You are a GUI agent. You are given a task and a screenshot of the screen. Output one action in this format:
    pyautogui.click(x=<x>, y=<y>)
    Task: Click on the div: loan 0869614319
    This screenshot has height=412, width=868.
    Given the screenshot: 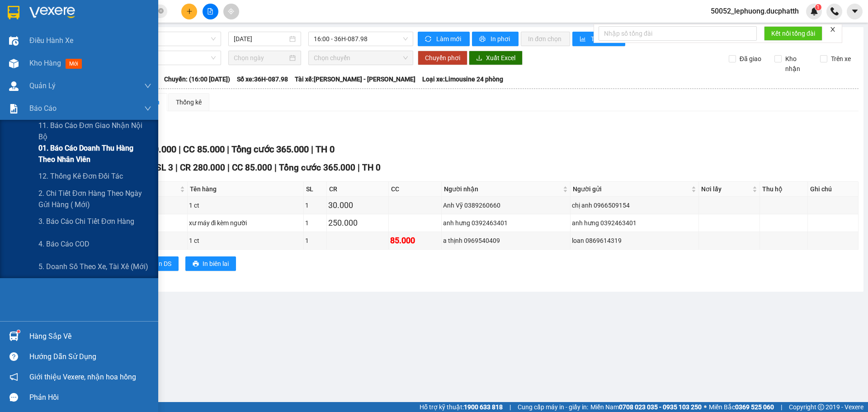 What is the action you would take?
    pyautogui.click(x=634, y=240)
    